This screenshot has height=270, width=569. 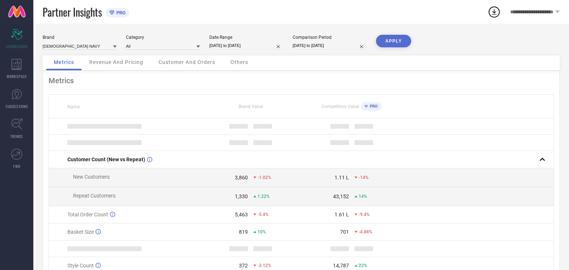 What do you see at coordinates (363, 178) in the screenshot?
I see `span: -14%` at bounding box center [363, 178].